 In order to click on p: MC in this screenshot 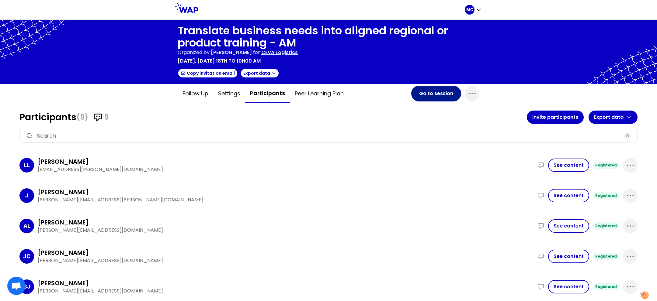, I will do `click(470, 10)`.